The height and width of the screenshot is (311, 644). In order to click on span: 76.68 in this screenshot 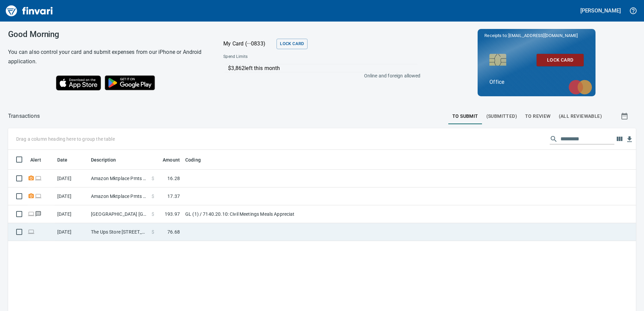, I will do `click(173, 232)`.